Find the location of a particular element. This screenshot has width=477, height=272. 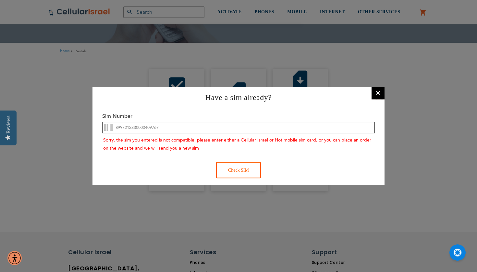

div: Sorry, the sim you entered is not compatible, please enter either a Cellular Israel or Hot mobile... is located at coordinates (238, 143).